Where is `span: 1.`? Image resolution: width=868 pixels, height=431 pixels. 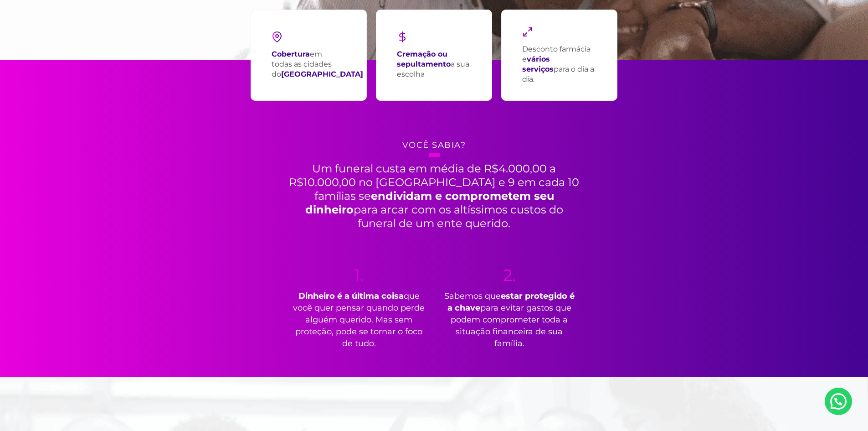
span: 1. is located at coordinates (359, 275).